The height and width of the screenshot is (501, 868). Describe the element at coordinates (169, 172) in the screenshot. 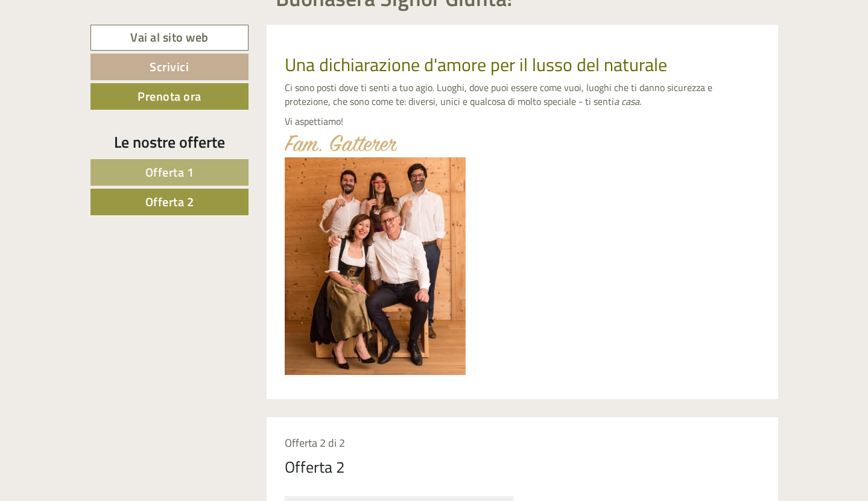

I see `span: Offerta 1` at that location.